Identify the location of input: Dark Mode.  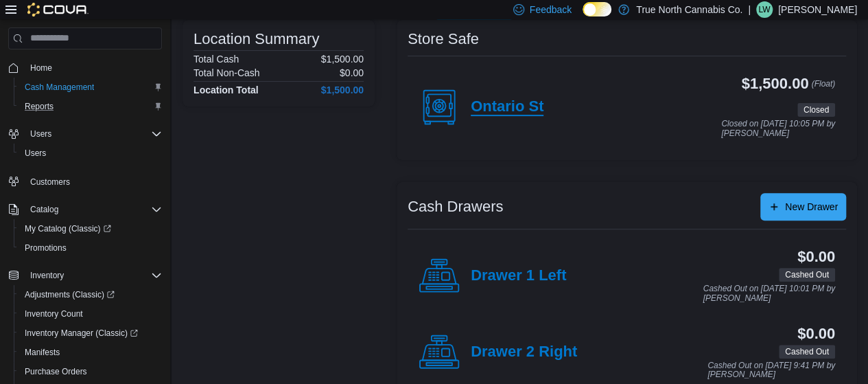
(597, 9).